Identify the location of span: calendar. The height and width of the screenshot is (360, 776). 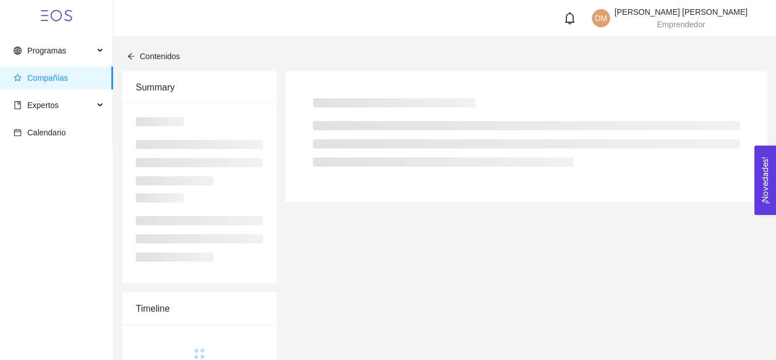
(18, 132).